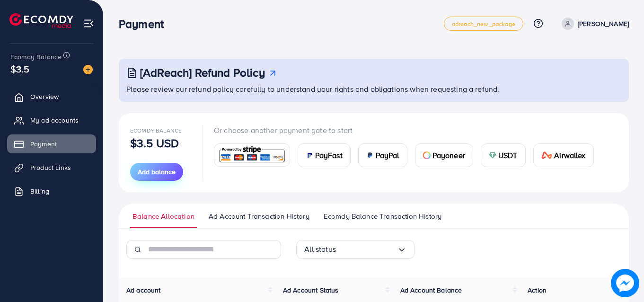  Describe the element at coordinates (431, 290) in the screenshot. I see `span: Ad Account Balance` at that location.